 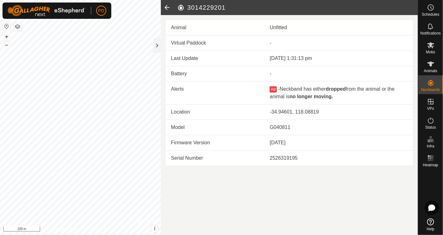 What do you see at coordinates (273, 89) in the screenshot?
I see `button: Ad` at bounding box center [273, 89].